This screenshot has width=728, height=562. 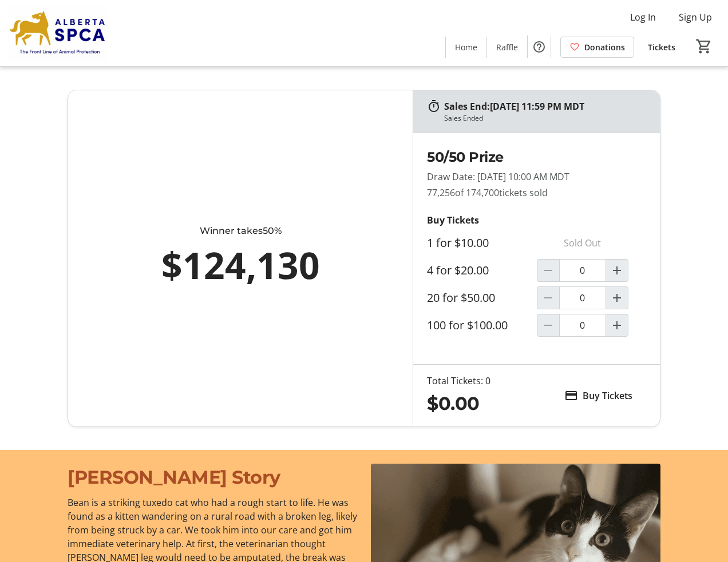 What do you see at coordinates (642, 17) in the screenshot?
I see `span: Log In` at bounding box center [642, 17].